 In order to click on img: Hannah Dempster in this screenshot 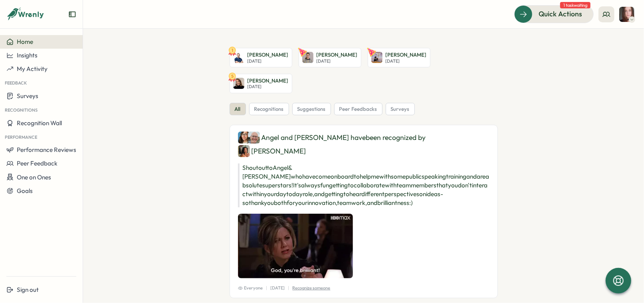, I will do `click(239, 83)`.